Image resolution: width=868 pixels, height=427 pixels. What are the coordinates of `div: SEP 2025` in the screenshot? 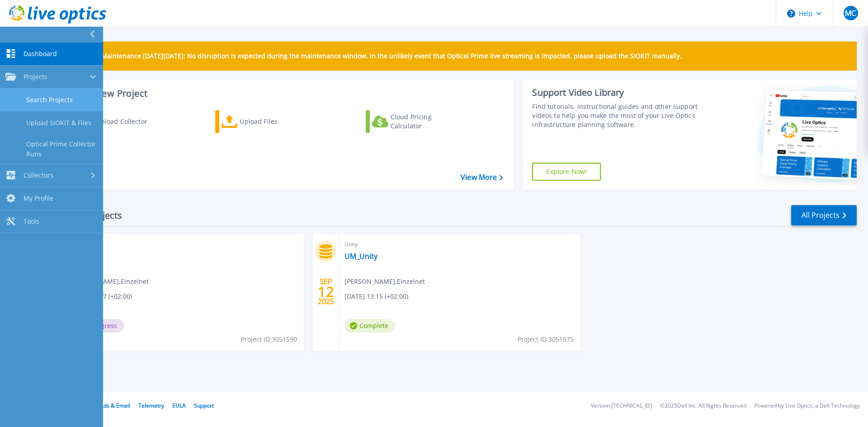 It's located at (326, 292).